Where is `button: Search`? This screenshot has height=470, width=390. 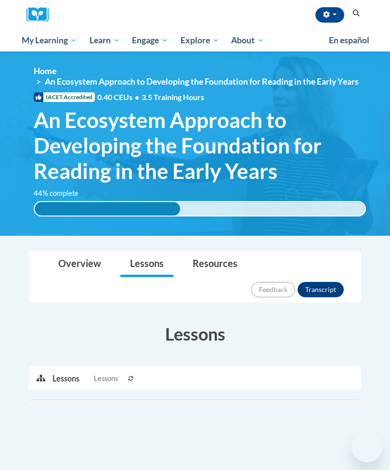 button: Search is located at coordinates (356, 13).